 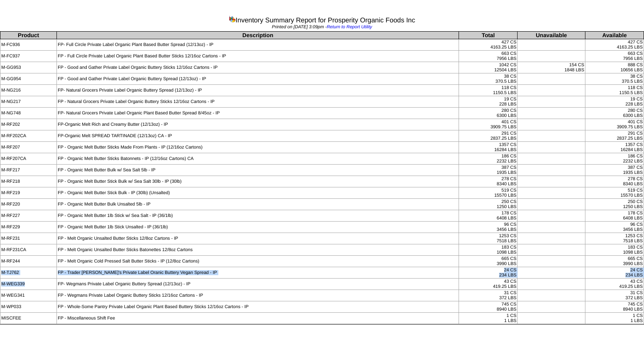 What do you see at coordinates (257, 318) in the screenshot?
I see `td: FP - Miscellaneous Shift Fee` at bounding box center [257, 318].